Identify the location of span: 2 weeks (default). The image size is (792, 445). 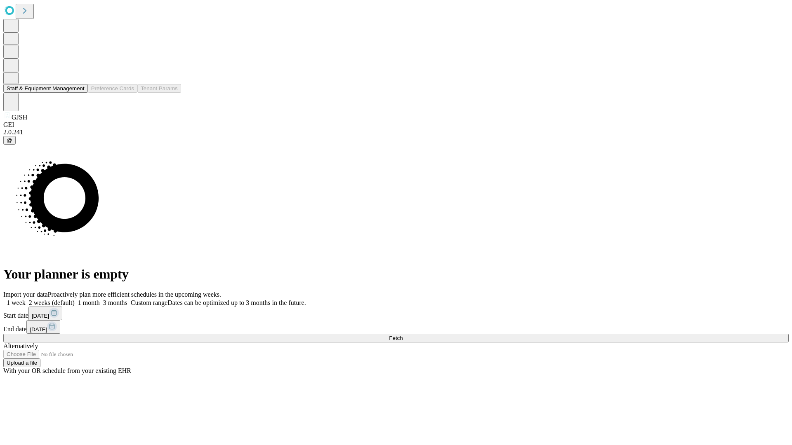
(52, 303).